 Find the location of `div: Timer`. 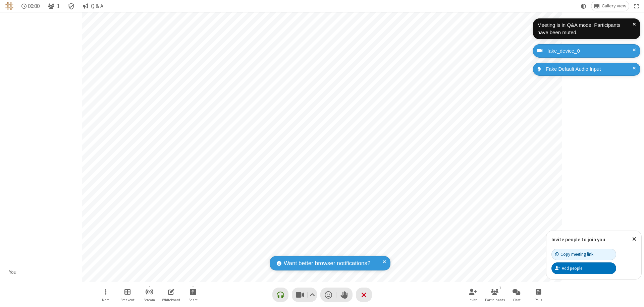

div: Timer is located at coordinates (30, 6).